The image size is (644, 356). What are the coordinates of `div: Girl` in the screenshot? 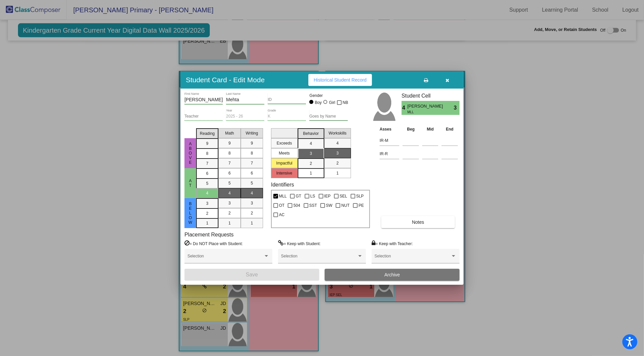 It's located at (332, 103).